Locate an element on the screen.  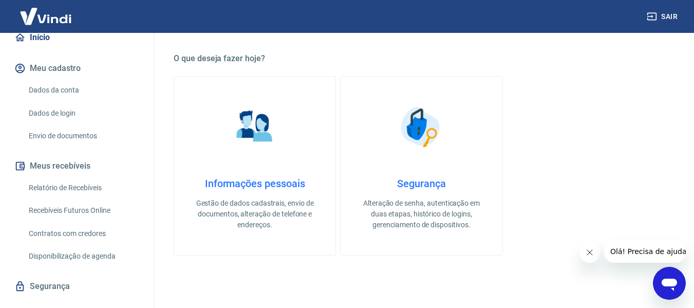
img: Segurança is located at coordinates (421, 127).